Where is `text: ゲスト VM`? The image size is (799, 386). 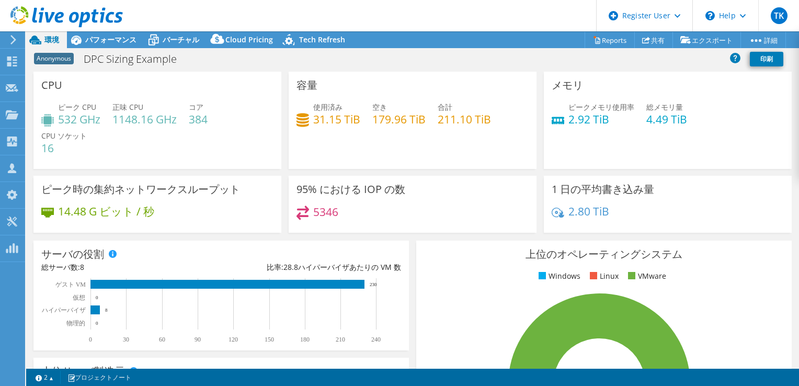 text: ゲスト VM is located at coordinates (71, 285).